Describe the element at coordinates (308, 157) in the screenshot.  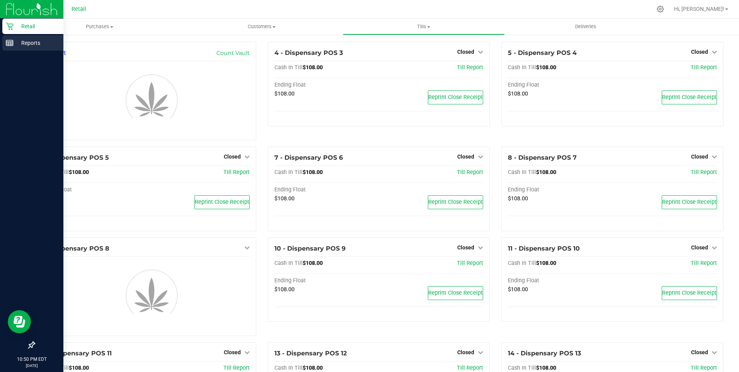
I see `span: 7 - Dispensary POS 6` at that location.